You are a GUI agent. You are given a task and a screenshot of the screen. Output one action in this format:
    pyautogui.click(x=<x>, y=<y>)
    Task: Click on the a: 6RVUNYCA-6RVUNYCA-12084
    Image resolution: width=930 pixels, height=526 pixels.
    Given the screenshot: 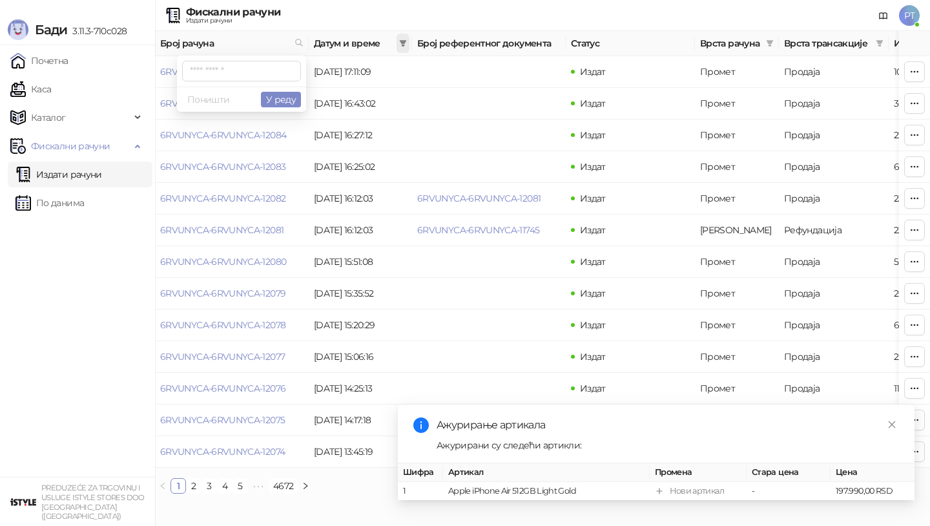 What is the action you would take?
    pyautogui.click(x=223, y=135)
    